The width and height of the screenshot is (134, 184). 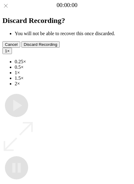 What do you see at coordinates (67, 21) in the screenshot?
I see `h2: Discard Recording?` at bounding box center [67, 21].